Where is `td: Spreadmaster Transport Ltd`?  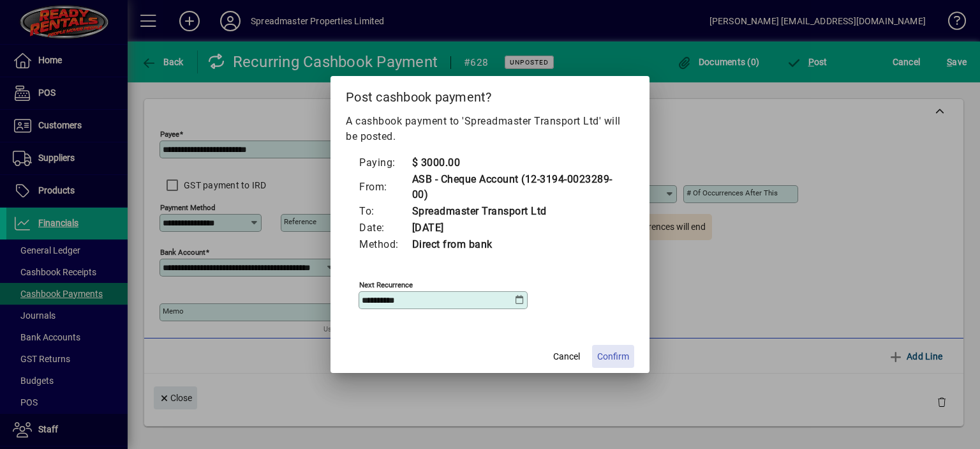 td: Spreadmaster Transport Ltd is located at coordinates (517, 211).